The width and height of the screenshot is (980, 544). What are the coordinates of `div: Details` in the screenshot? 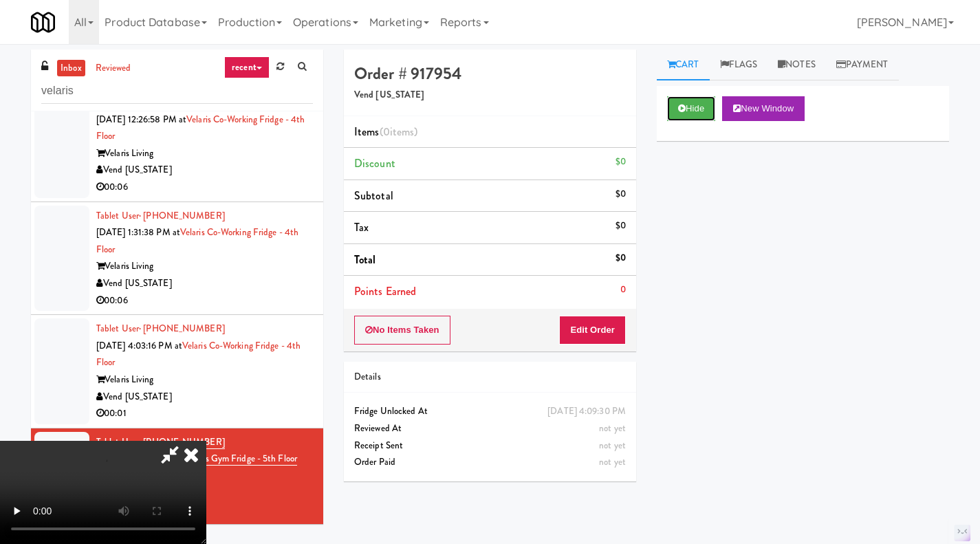 It's located at (490, 377).